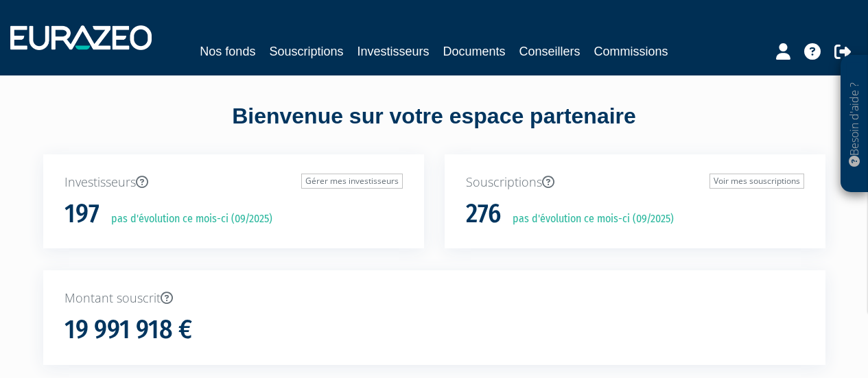 The height and width of the screenshot is (378, 868). Describe the element at coordinates (352, 181) in the screenshot. I see `a: Gérer mes investisseurs` at that location.